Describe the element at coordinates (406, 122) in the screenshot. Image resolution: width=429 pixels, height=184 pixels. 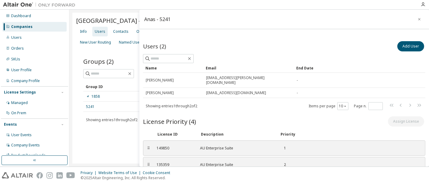
I see `button: Assign License` at that location.